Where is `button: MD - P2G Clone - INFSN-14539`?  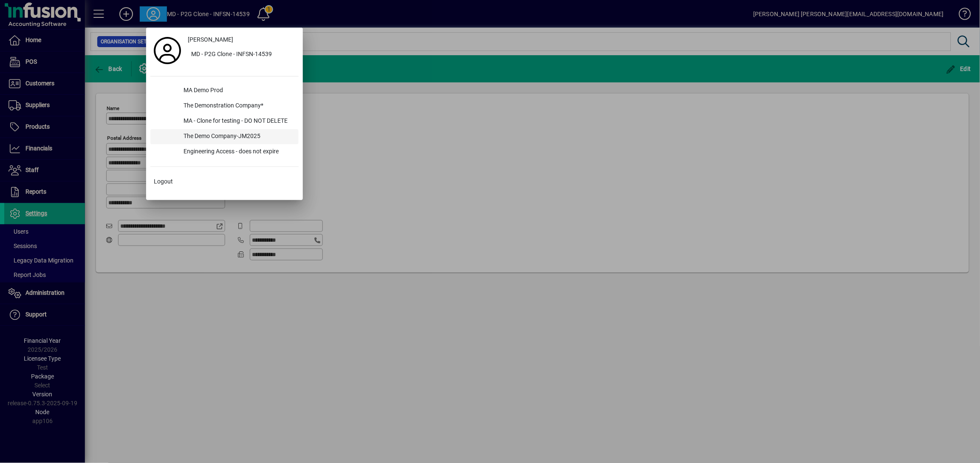
button: MD - P2G Clone - INFSN-14539 is located at coordinates (241, 55).